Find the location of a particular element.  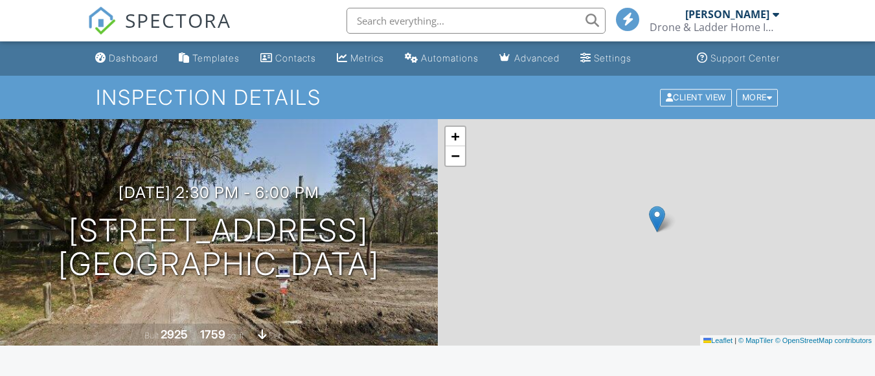

a: Contacts is located at coordinates (288, 58).